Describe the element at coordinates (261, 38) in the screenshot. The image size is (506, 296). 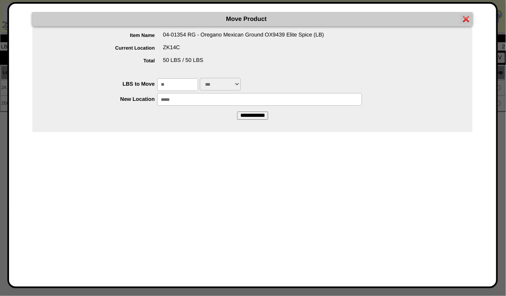
I see `div: 04-01354 RG - Oregano Mexican Ground OX9439 Elite Spice (LB)` at that location.